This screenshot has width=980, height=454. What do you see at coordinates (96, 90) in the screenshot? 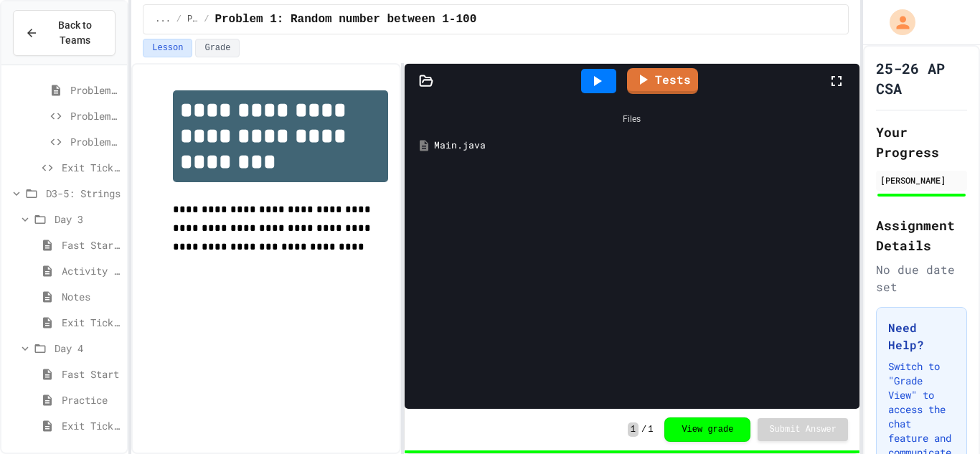
I see `span: Problem 3: Running programs` at bounding box center [96, 90].